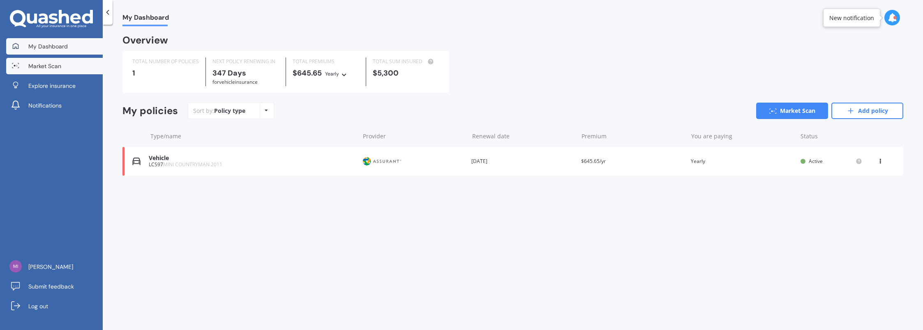 The width and height of the screenshot is (923, 330). What do you see at coordinates (45, 106) in the screenshot?
I see `span: Notifications` at bounding box center [45, 106].